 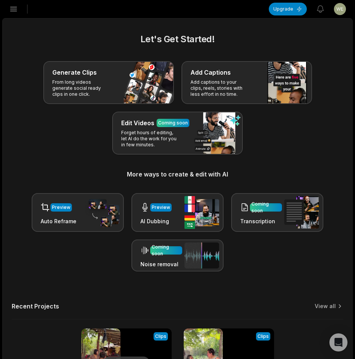 What do you see at coordinates (102, 213) in the screenshot?
I see `img: auto_reframe.png` at bounding box center [102, 213].